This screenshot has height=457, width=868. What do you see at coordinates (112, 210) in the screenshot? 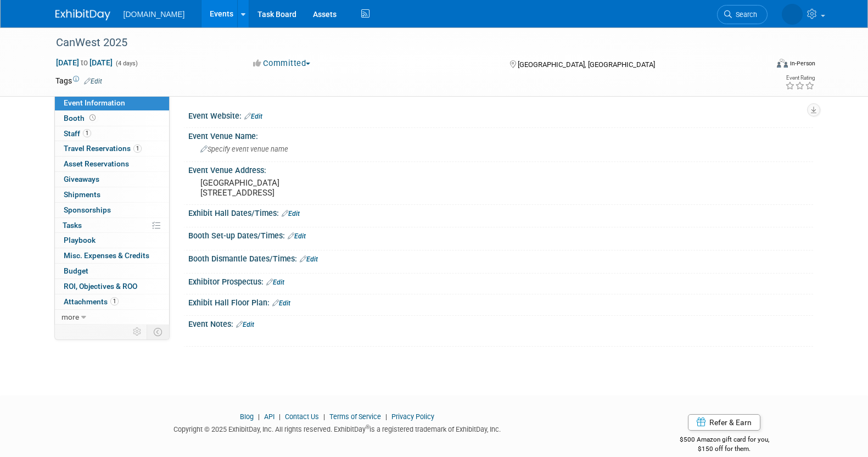
I see `a: Sponsorships` at bounding box center [112, 210].